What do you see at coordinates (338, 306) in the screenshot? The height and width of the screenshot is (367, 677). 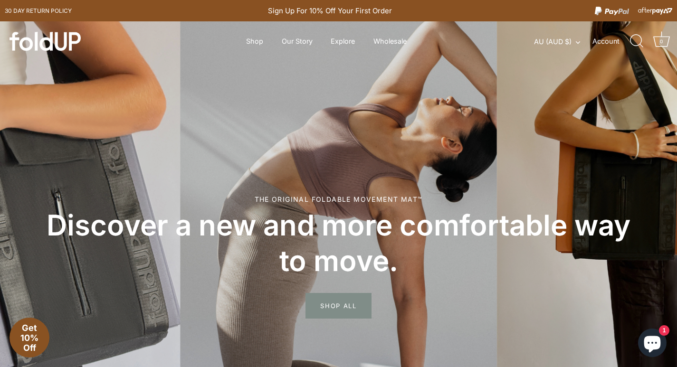 I see `span: SHOP ALL` at bounding box center [338, 306].